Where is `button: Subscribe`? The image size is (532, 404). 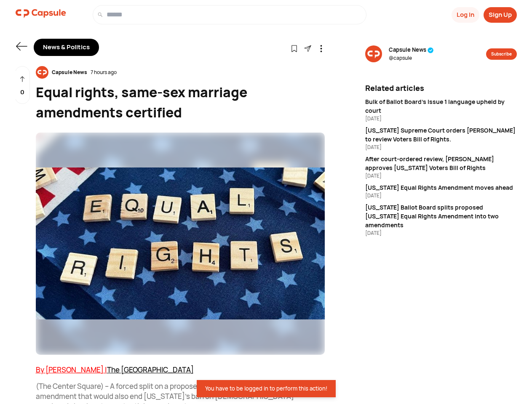
button: Subscribe is located at coordinates (501, 54).